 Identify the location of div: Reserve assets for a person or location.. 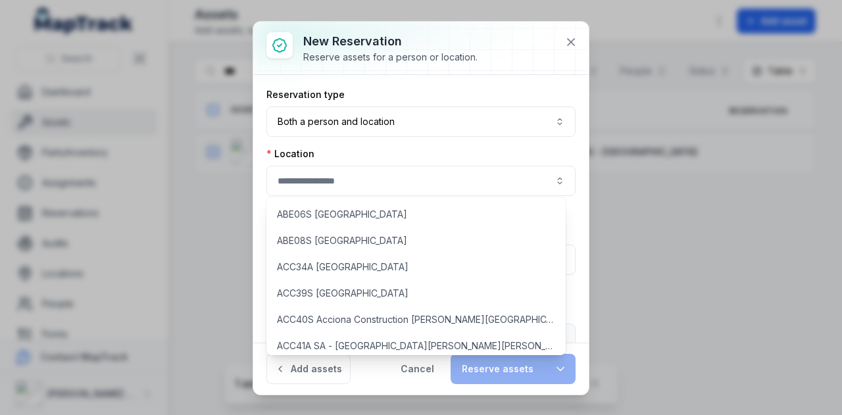
(390, 57).